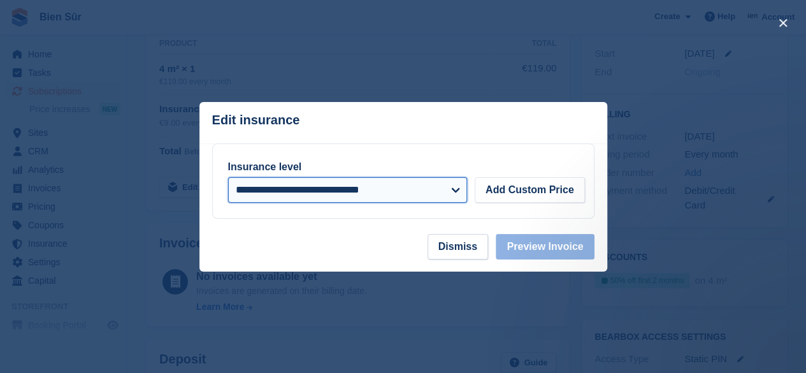 The height and width of the screenshot is (373, 806). What do you see at coordinates (265, 166) in the screenshot?
I see `label: Insurance level` at bounding box center [265, 166].